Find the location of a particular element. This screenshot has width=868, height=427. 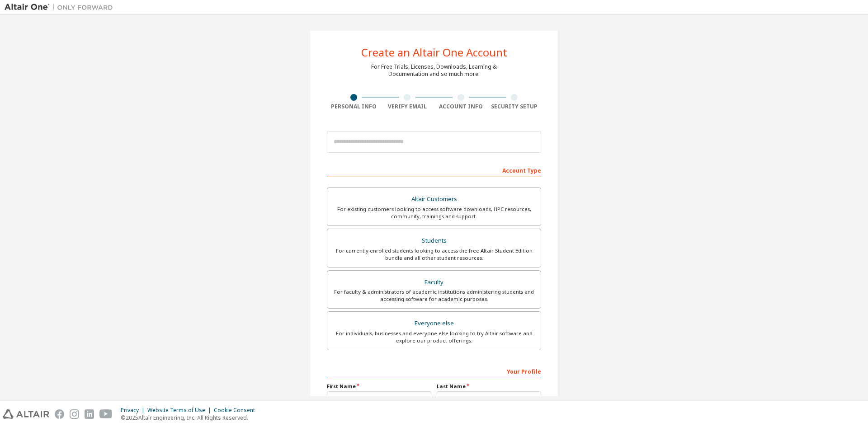

img: altair_logo.svg is located at coordinates (26, 414).